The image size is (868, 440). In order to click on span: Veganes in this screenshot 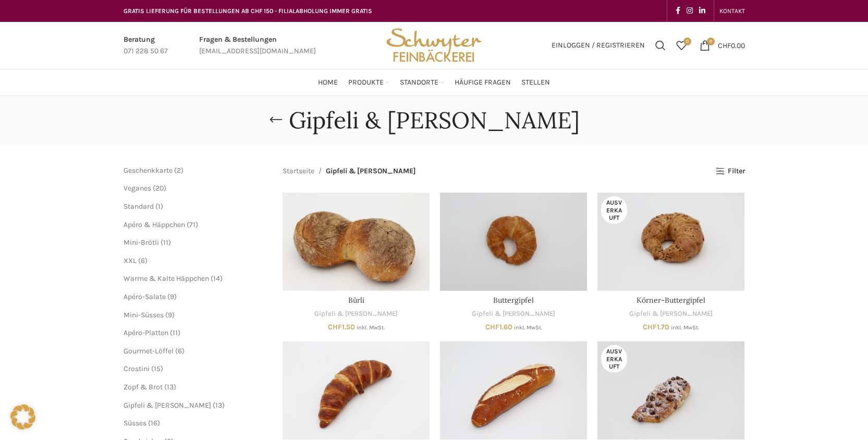, I will do `click(137, 188)`.